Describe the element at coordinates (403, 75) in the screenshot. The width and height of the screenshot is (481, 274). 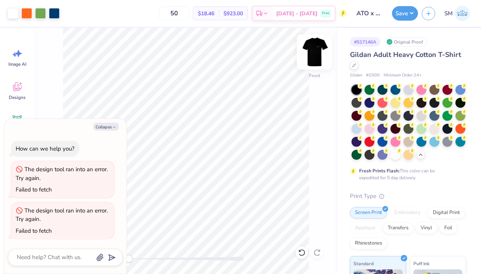
I see `span: Minimum Order: 24 +` at that location.